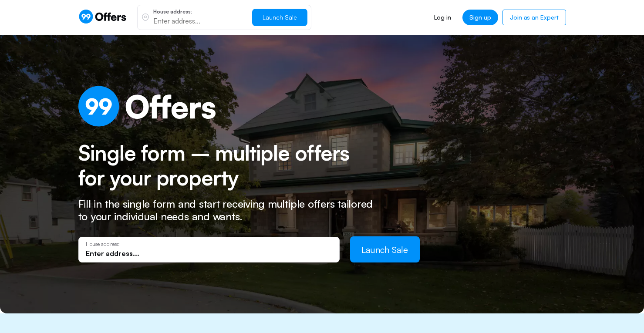 The width and height of the screenshot is (644, 333). I want to click on p: Fill in the single form and start receiving multiple offers tailored to your individual needs and..., so click(231, 210).